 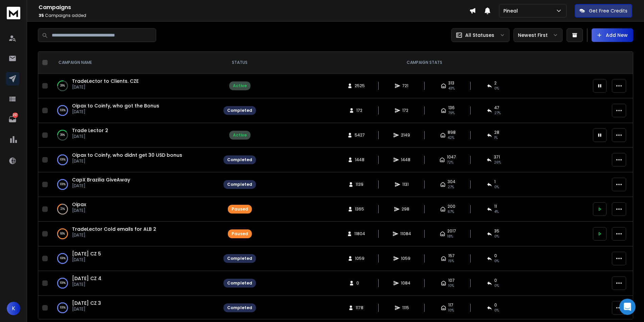 What do you see at coordinates (608, 11) in the screenshot?
I see `p: Get Free Credits` at bounding box center [608, 11].